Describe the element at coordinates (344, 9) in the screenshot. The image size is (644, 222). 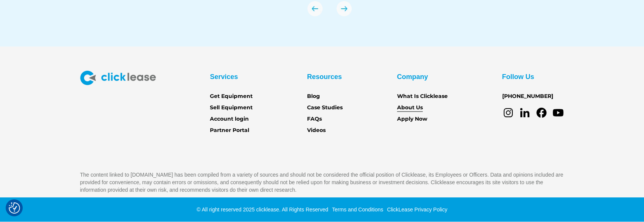
I see `div: next slide` at that location.